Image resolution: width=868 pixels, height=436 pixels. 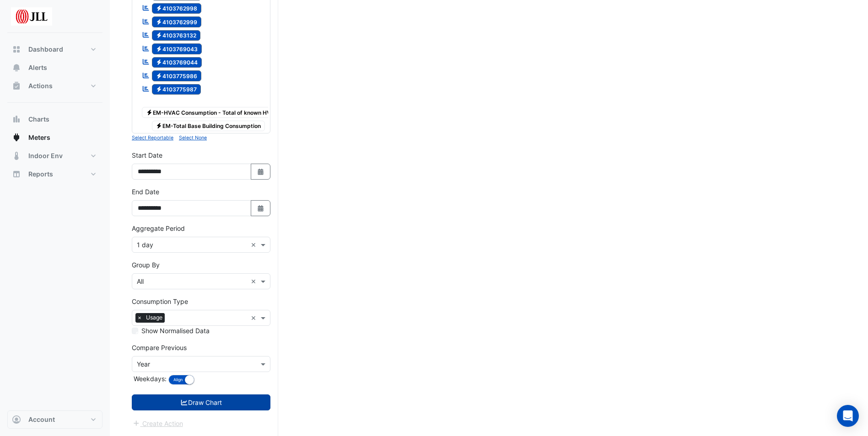 I want to click on button: Alerts, so click(x=55, y=67).